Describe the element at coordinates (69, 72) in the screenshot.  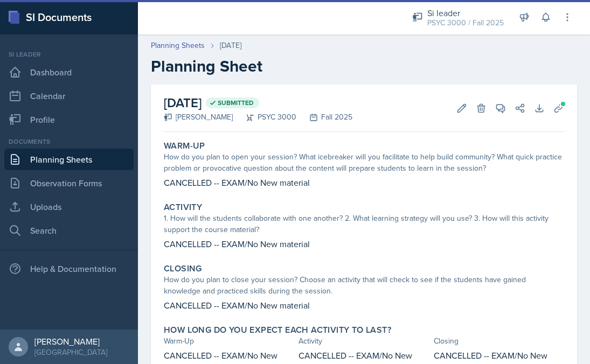
I see `a: Dashboard` at that location.